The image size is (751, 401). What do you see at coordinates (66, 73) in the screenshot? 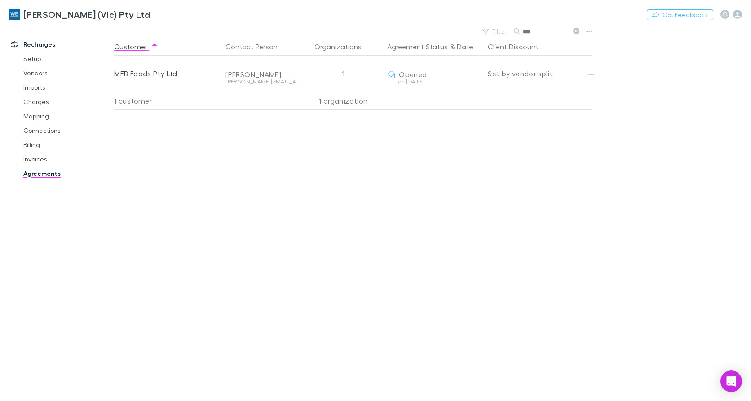
I see `a: Vendors` at bounding box center [66, 73].